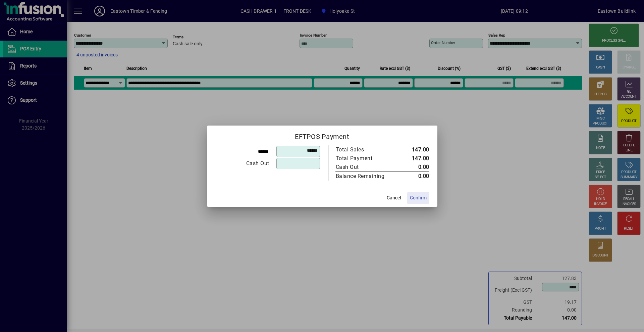 This screenshot has width=644, height=332. What do you see at coordinates (322, 135) in the screenshot?
I see `h2: EFTPOS Payment` at bounding box center [322, 135].